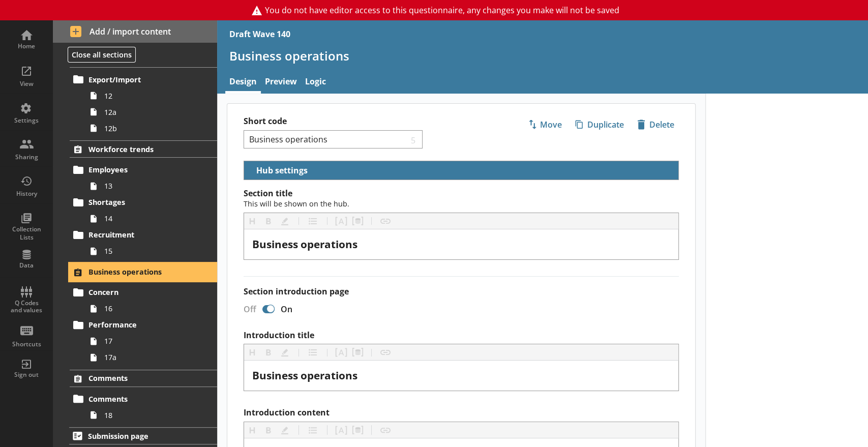 This screenshot has height=447, width=868. Describe the element at coordinates (461, 244) in the screenshot. I see `div: [object Object]` at that location.